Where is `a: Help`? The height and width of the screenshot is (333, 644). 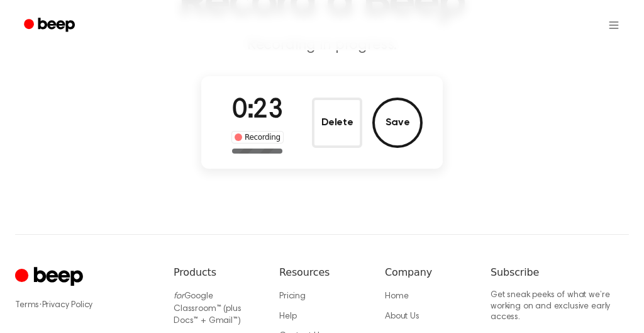 a: Help is located at coordinates (288, 316).